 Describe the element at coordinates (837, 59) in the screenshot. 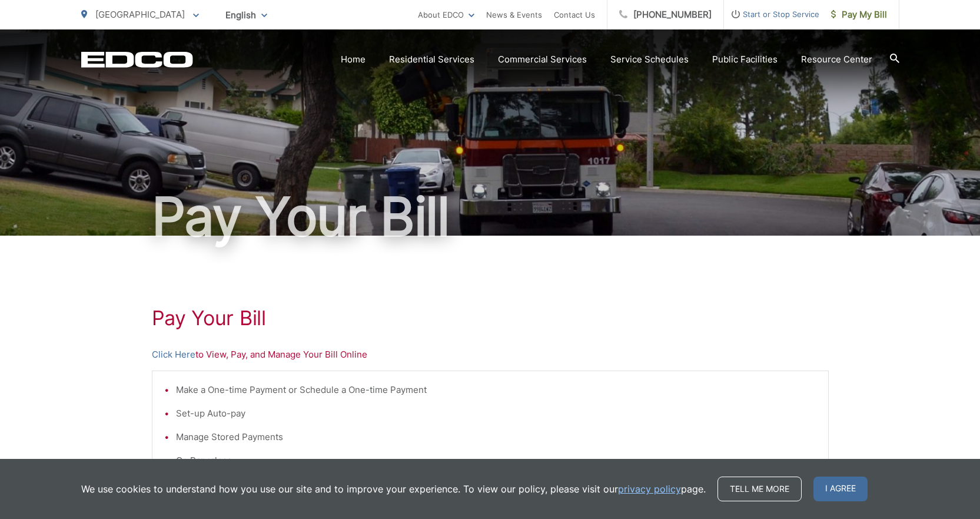

I see `a: Resource Center` at that location.